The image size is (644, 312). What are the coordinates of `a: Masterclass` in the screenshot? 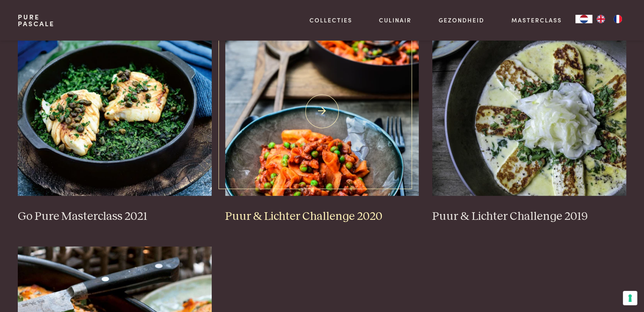 It's located at (536, 20).